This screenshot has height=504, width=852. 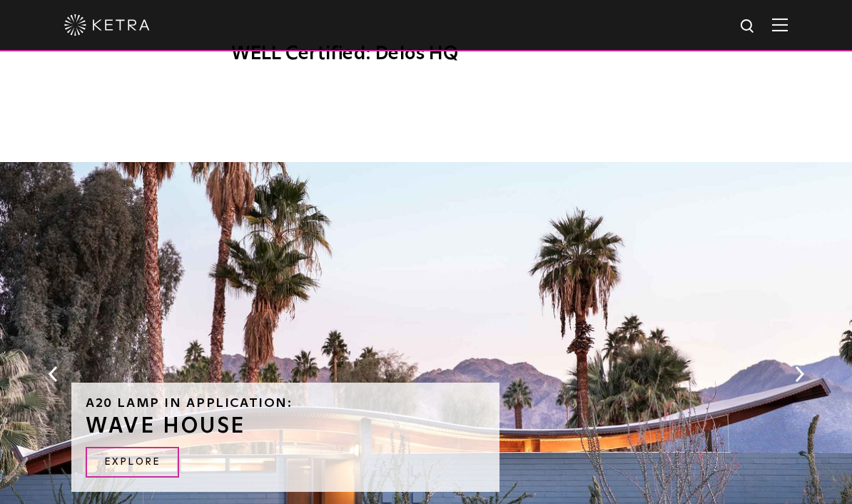 I want to click on img: ketra-logo-2019-white, so click(x=107, y=25).